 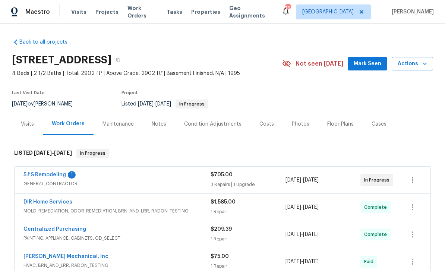 What do you see at coordinates (55, 229) in the screenshot?
I see `a: Centralized Purchasing` at bounding box center [55, 229].